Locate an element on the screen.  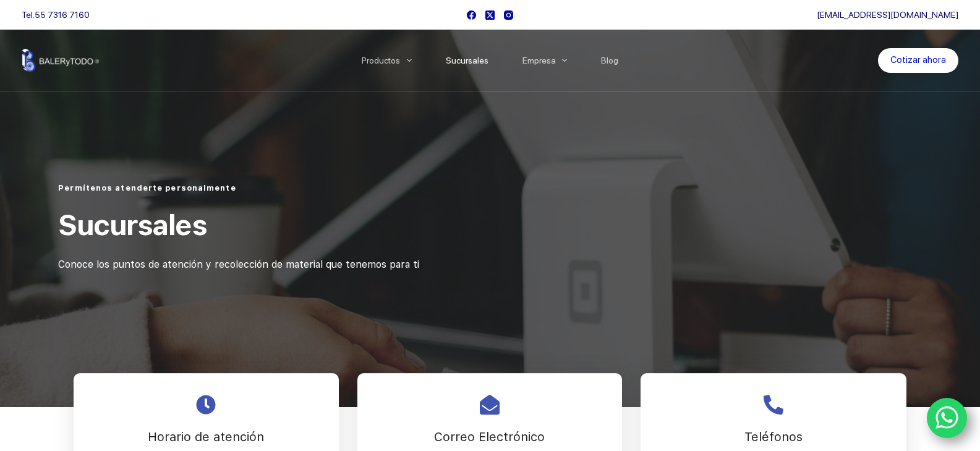
img: Balerytodo is located at coordinates (60, 60).